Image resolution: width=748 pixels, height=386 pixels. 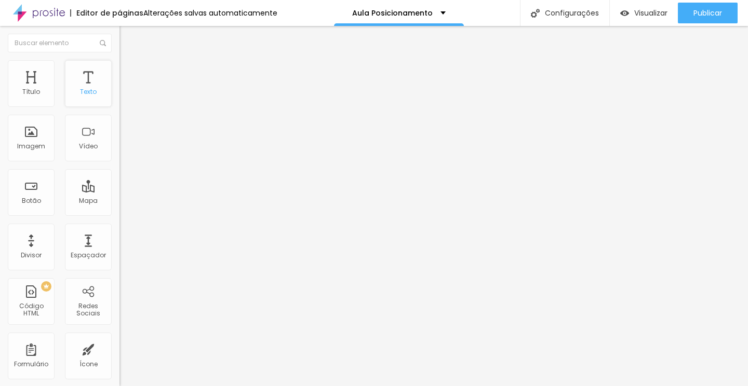 I want to click on button: Visualizar, so click(x=643, y=13).